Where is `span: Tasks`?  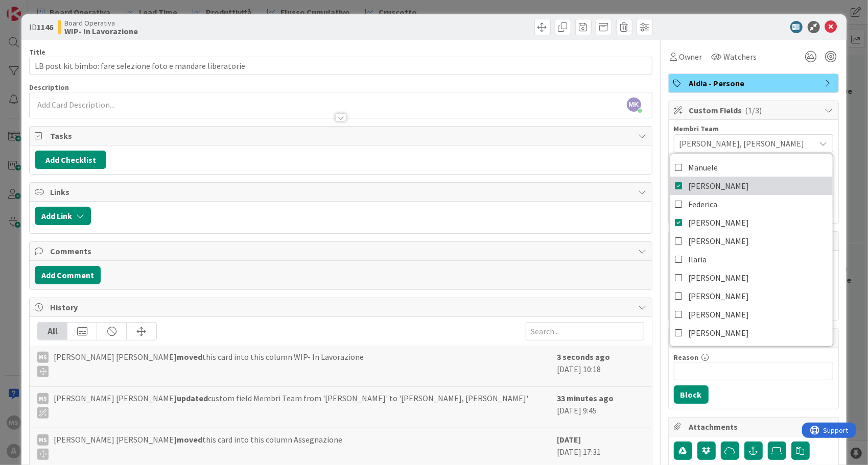 span: Tasks is located at coordinates (341, 136).